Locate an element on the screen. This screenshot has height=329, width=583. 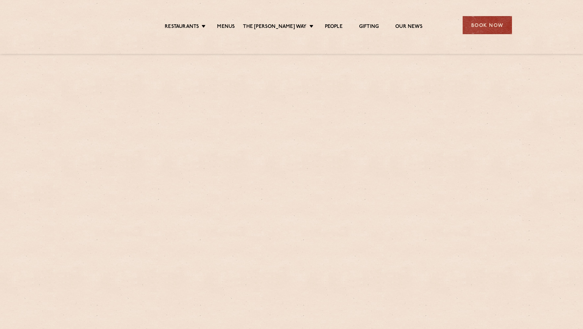
a: Our News is located at coordinates (408, 27).